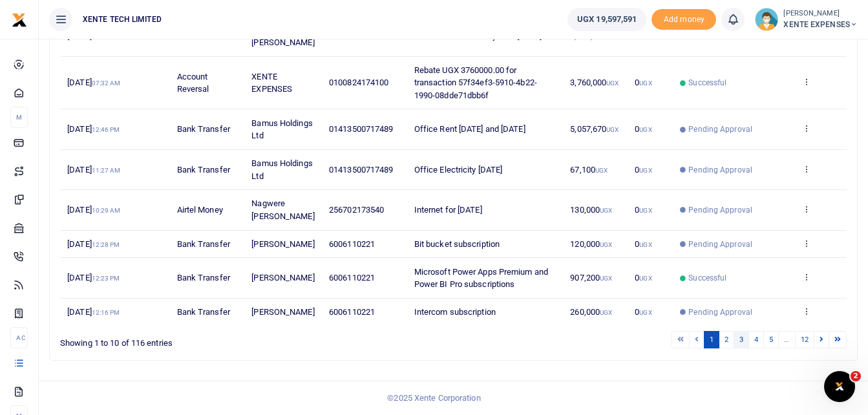  What do you see at coordinates (684, 20) in the screenshot?
I see `span: Add money` at bounding box center [684, 20].